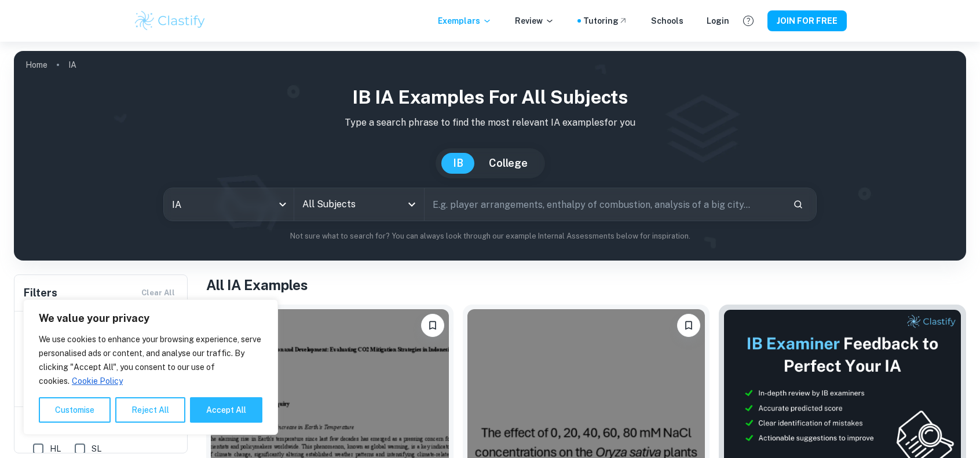  I want to click on p: Type a search phrase to find the most relevant IA examples for you, so click(490, 123).